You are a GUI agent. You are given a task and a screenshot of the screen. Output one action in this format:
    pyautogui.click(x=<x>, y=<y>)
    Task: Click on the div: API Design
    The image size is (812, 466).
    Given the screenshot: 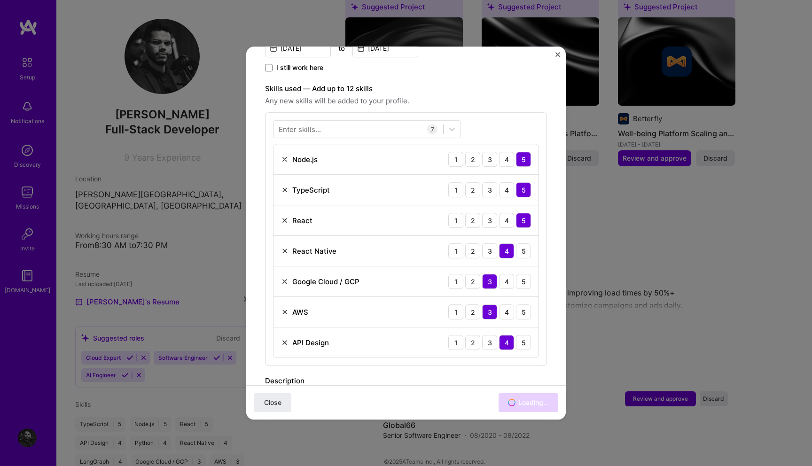 What is the action you would take?
    pyautogui.click(x=311, y=343)
    